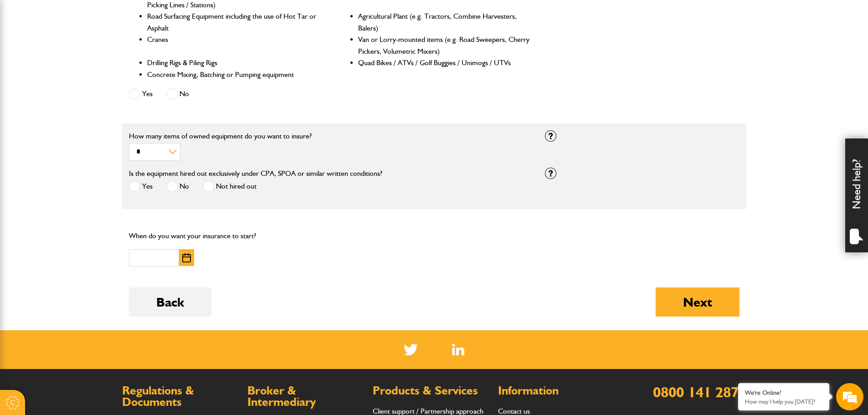  I want to click on li: Agricultural Plant (e.g. Tractors, Combine Harvesters, Balers), so click(444, 22).